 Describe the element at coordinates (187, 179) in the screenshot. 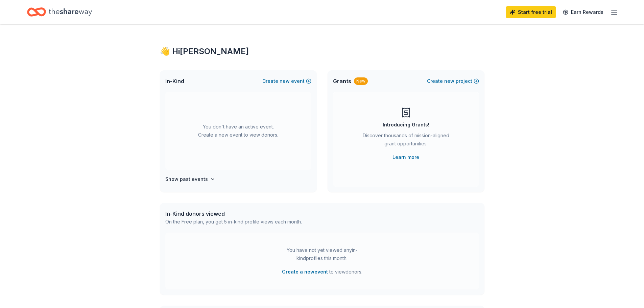

I see `h4: Show past events` at that location.